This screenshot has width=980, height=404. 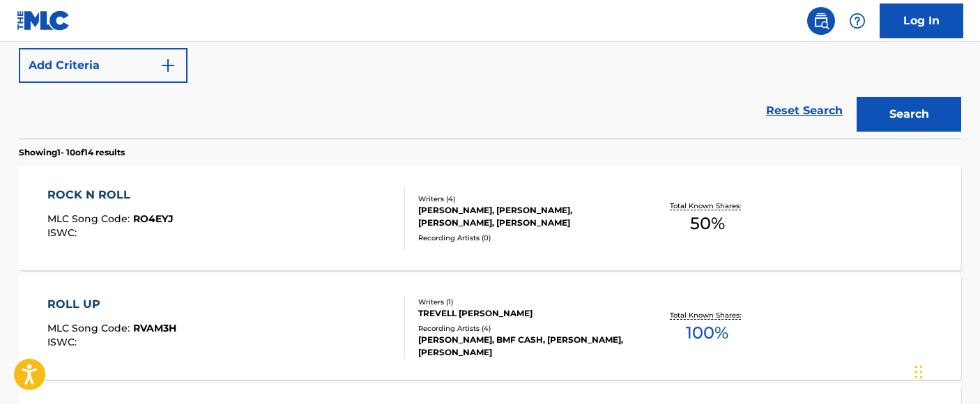 I want to click on span: RVAM3H, so click(x=154, y=328).